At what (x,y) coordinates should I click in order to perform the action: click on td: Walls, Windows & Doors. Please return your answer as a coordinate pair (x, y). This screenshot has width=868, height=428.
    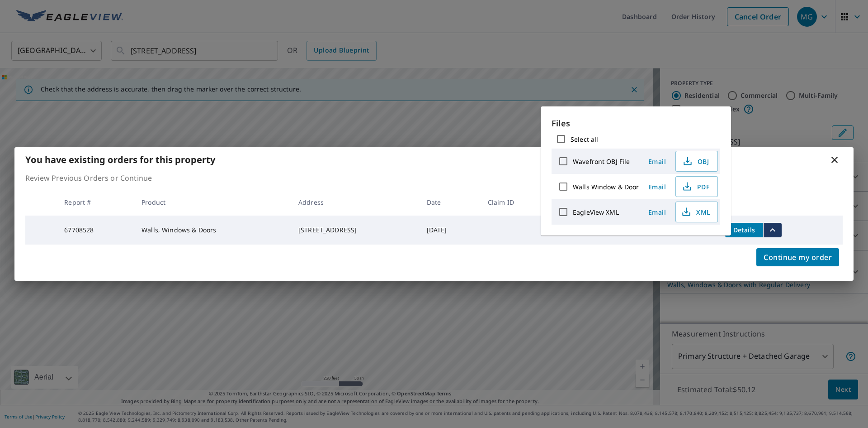
    Looking at the image, I should click on (212, 230).